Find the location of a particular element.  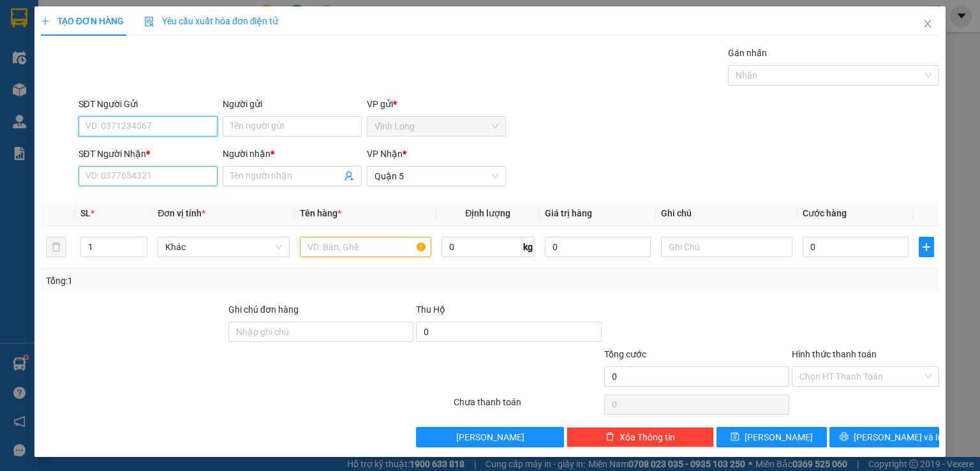

input: 0 is located at coordinates (598, 247).